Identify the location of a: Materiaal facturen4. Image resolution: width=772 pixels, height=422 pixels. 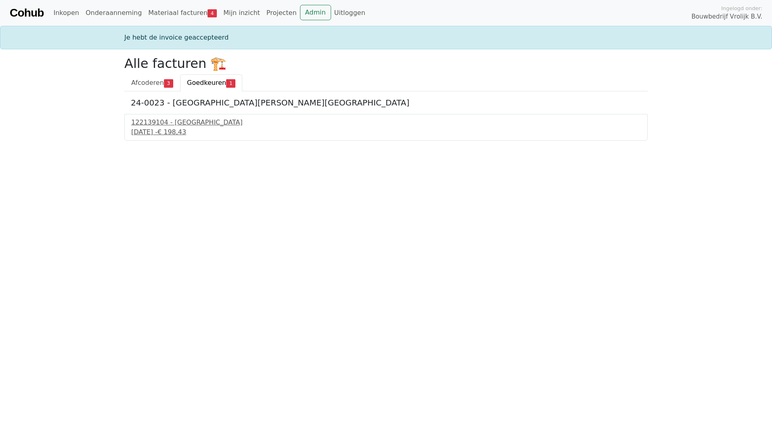
(183, 13).